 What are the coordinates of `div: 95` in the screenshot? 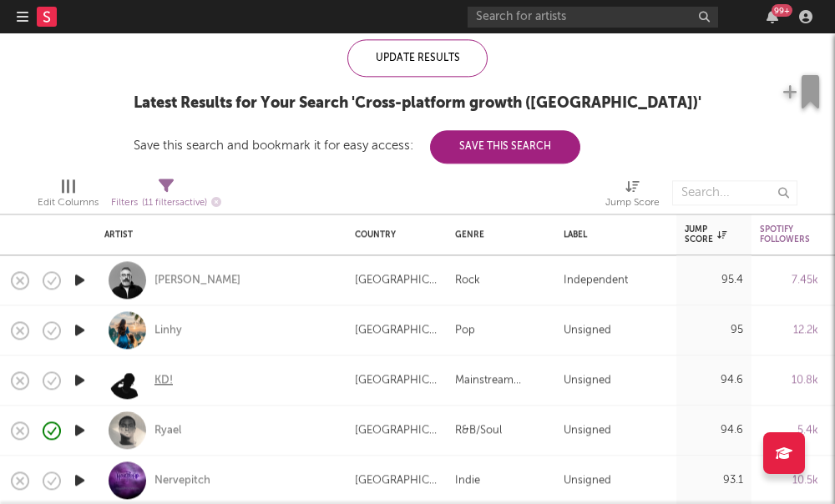 It's located at (714, 331).